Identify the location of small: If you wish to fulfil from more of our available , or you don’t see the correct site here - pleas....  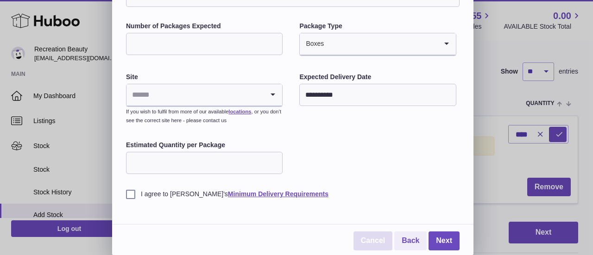
(203, 116).